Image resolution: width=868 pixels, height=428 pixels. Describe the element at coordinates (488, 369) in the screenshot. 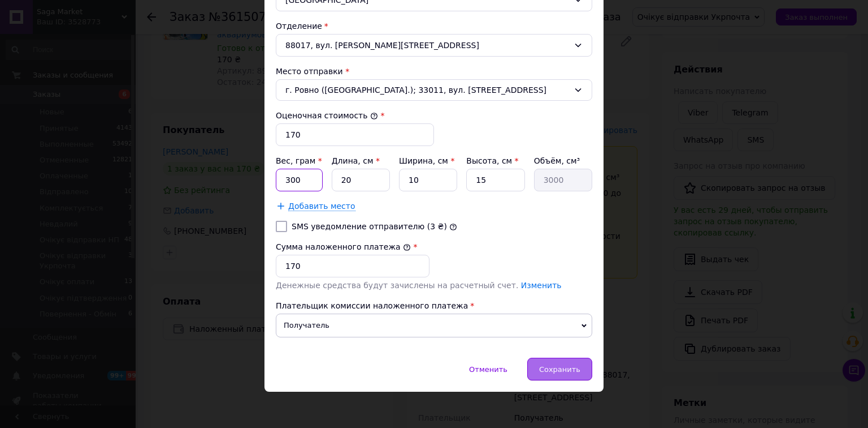

I see `span: Отменить` at that location.